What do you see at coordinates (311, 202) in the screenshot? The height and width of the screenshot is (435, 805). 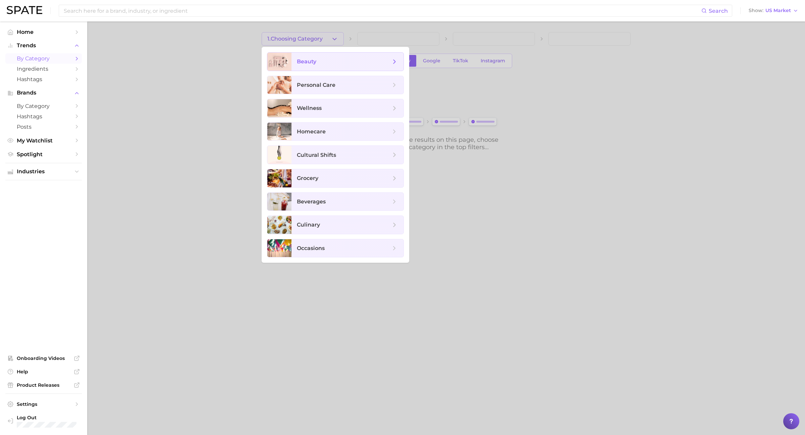 I see `span: beverages` at bounding box center [311, 202].